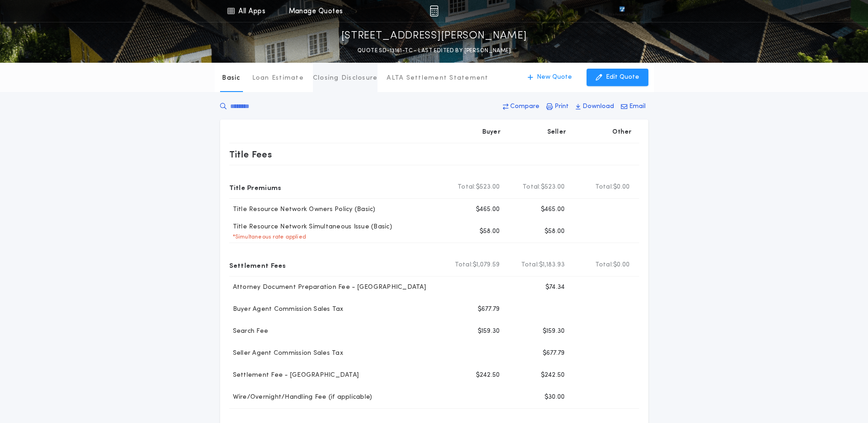 Image resolution: width=868 pixels, height=423 pixels. I want to click on p: Compare, so click(525, 107).